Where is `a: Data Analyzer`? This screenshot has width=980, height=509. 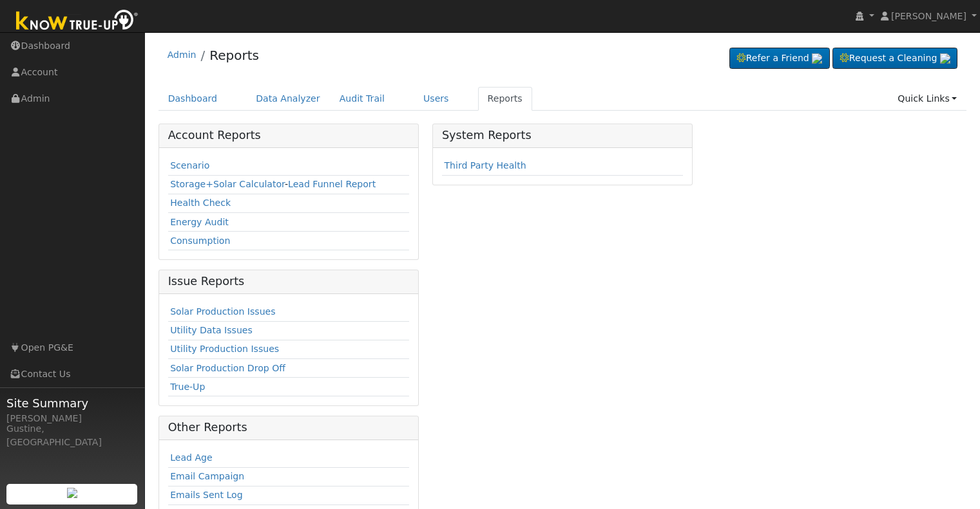 a: Data Analyzer is located at coordinates (288, 99).